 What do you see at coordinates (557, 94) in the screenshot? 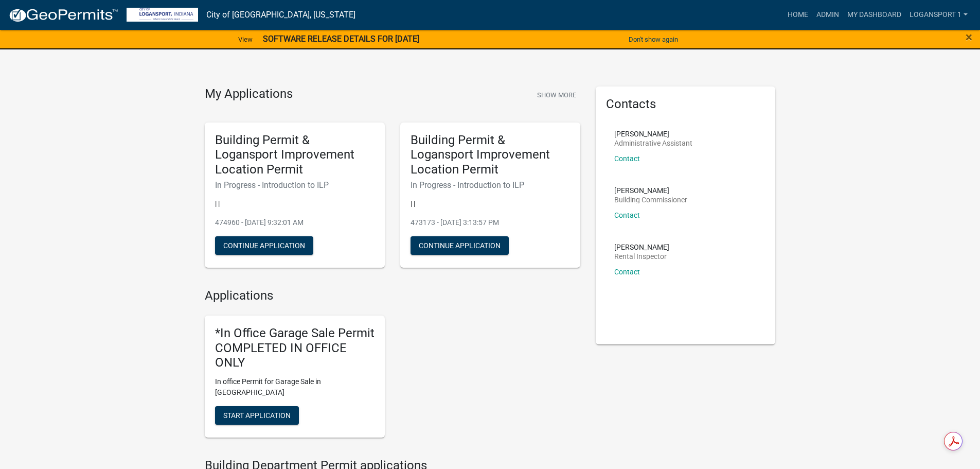
I see `button: Show More` at bounding box center [557, 94].